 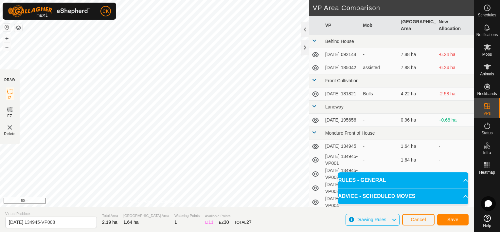 I want to click on td: 4.22 ha, so click(x=417, y=94).